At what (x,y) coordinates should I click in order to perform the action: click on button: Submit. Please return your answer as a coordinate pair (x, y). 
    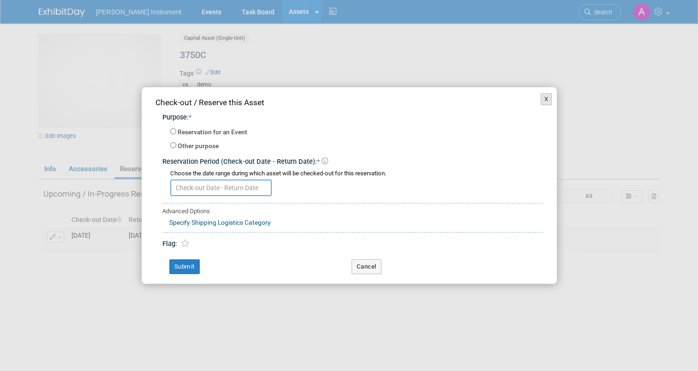
    Looking at the image, I should click on (184, 267).